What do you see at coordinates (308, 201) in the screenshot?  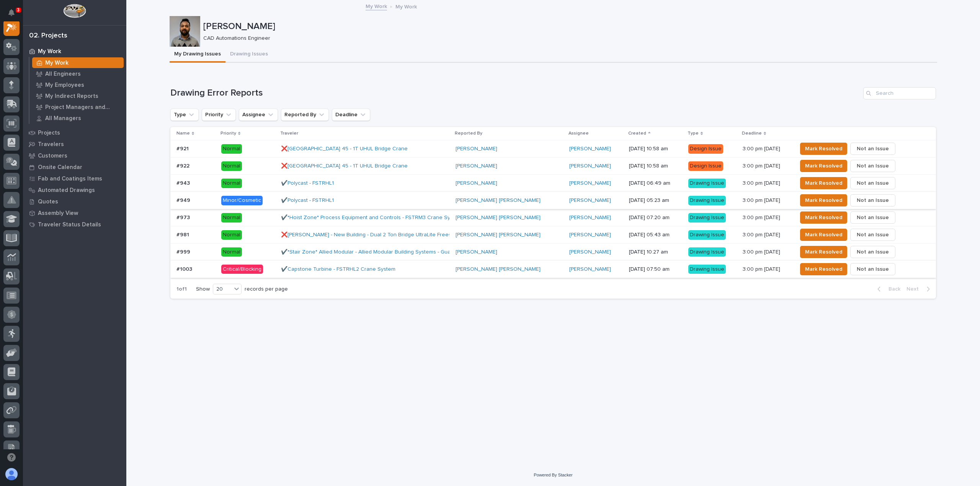 I see `a: ✔️Polycast - FSTRHL1` at bounding box center [308, 201].